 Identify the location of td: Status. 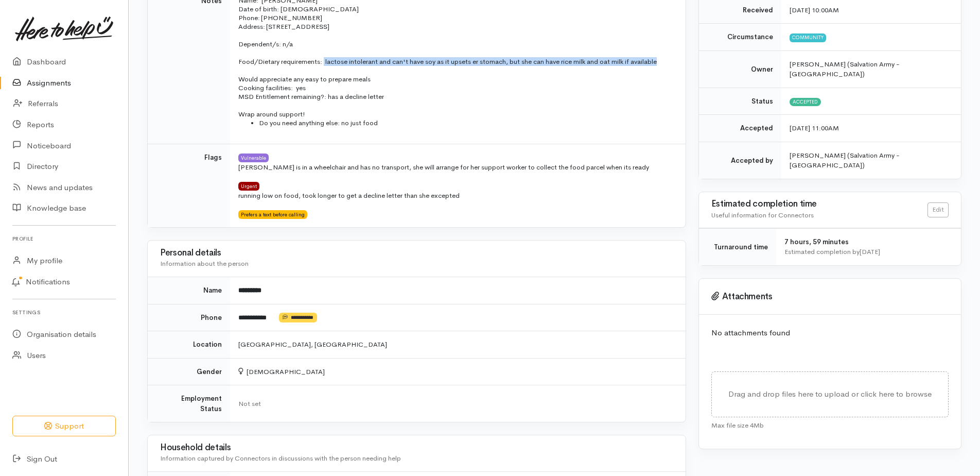
(740, 101).